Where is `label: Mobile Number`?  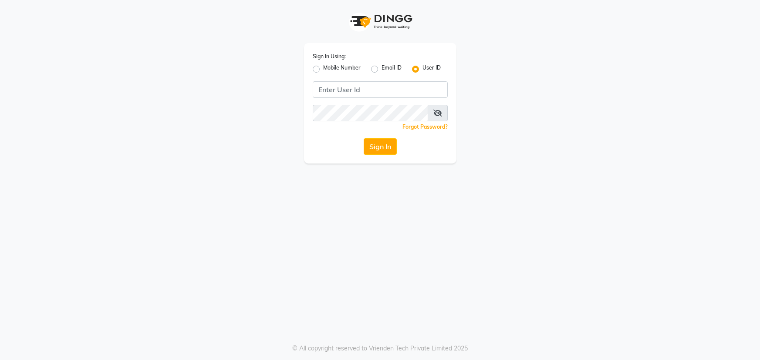 label: Mobile Number is located at coordinates (342, 69).